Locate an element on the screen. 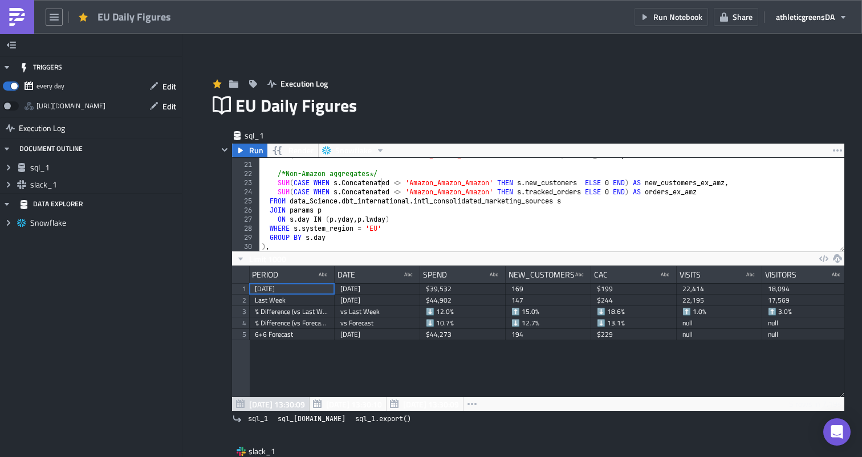  div: 21 is located at coordinates (246, 165).